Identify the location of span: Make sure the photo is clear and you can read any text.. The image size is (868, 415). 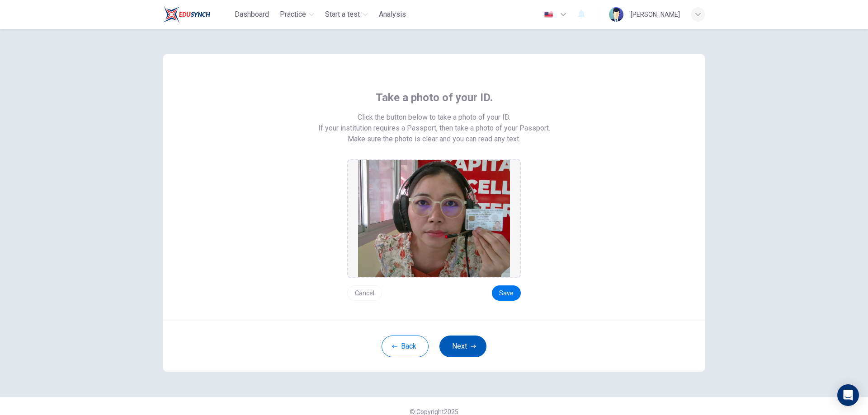
(434, 140).